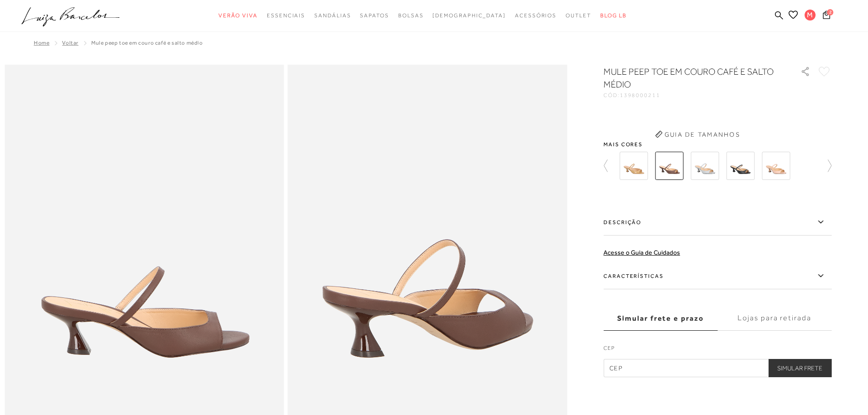 This screenshot has height=415, width=868. Describe the element at coordinates (800, 368) in the screenshot. I see `button: Simular Frete` at that location.